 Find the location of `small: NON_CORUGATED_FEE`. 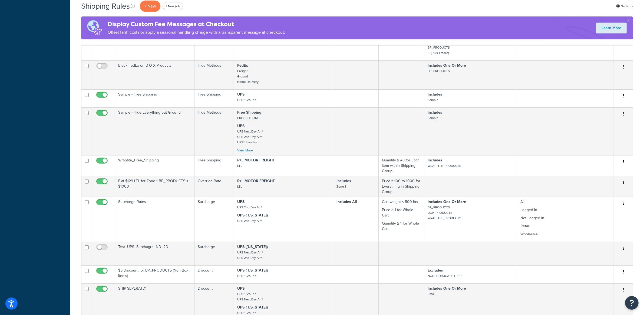

small: NON_CORUGATED_FEE is located at coordinates (445, 276).